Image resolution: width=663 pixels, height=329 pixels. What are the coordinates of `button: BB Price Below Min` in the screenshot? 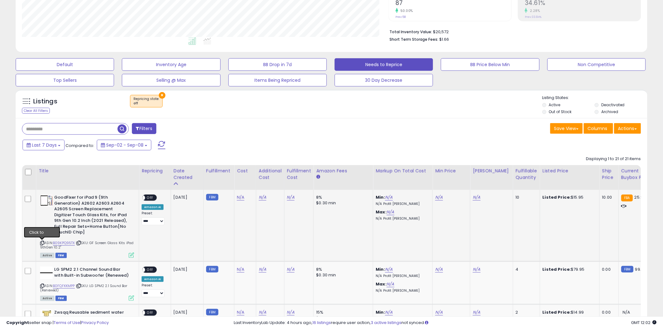 It's located at (490, 64).